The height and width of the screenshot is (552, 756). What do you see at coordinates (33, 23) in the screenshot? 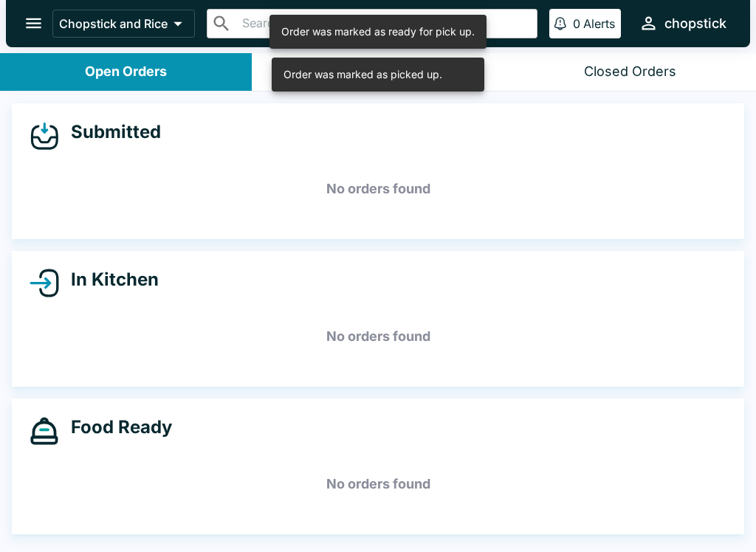
I see `button: open drawer` at bounding box center [33, 23].